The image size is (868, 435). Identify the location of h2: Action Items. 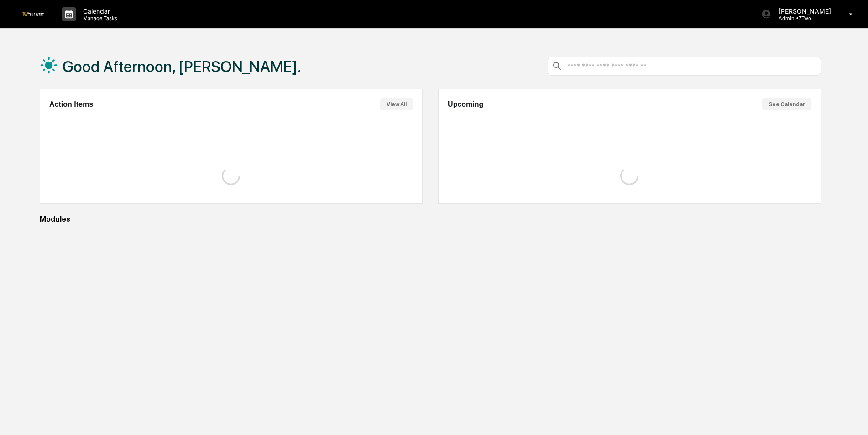
(71, 105).